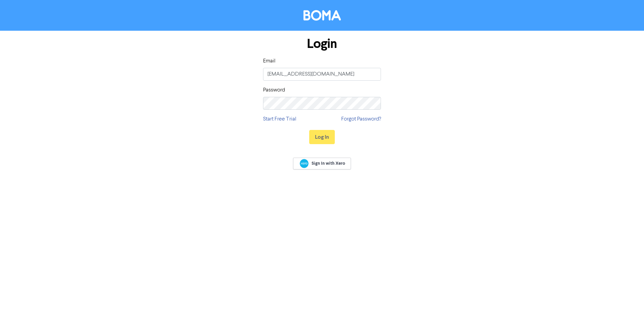 Image resolution: width=644 pixels, height=322 pixels. I want to click on a: Sign In with Xero, so click(322, 163).